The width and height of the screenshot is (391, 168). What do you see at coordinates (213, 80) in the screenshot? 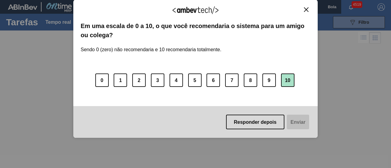
I see `button: 6` at bounding box center [213, 80].